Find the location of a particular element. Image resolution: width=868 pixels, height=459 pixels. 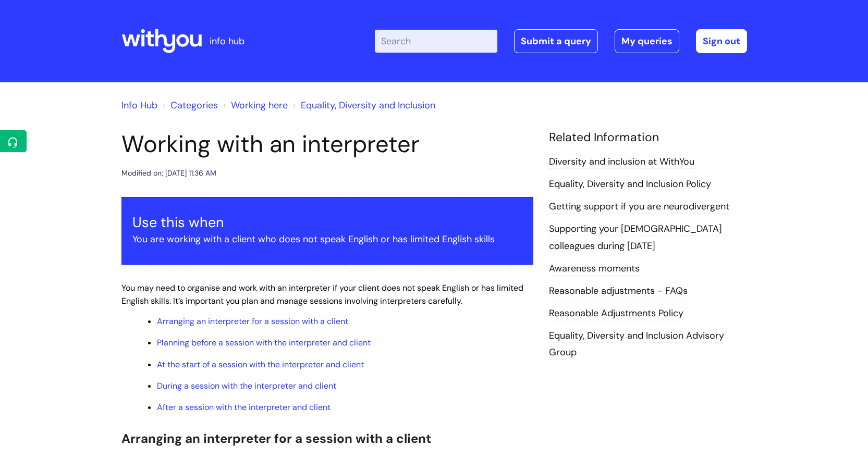

li: Solution home is located at coordinates (189, 105).